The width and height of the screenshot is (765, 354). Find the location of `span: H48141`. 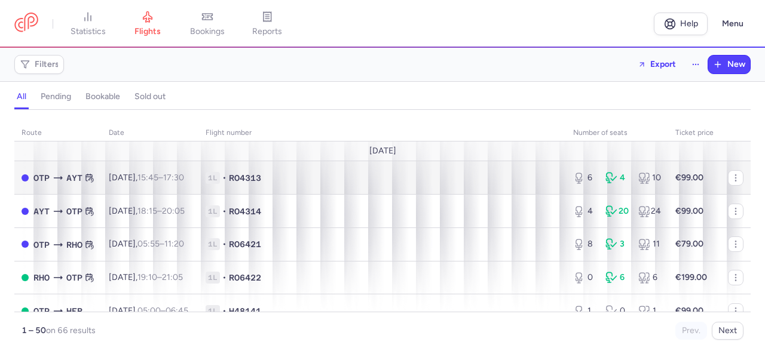

span: H48141 is located at coordinates (245, 311).